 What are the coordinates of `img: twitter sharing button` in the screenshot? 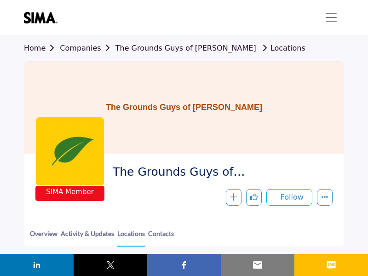 It's located at (110, 265).